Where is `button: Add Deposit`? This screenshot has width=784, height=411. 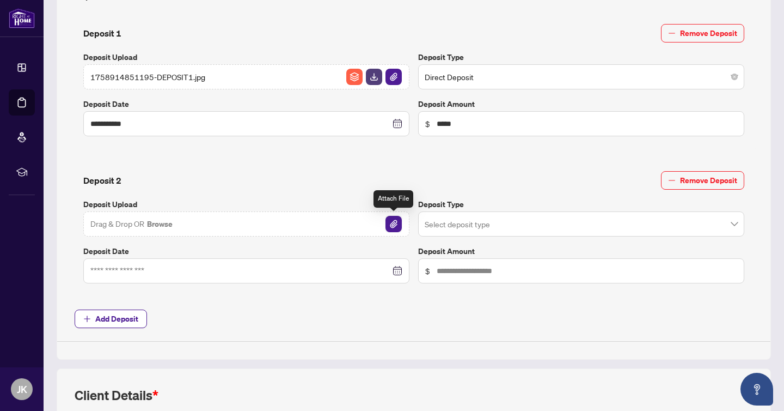 button: Add Deposit is located at coordinates (111, 319).